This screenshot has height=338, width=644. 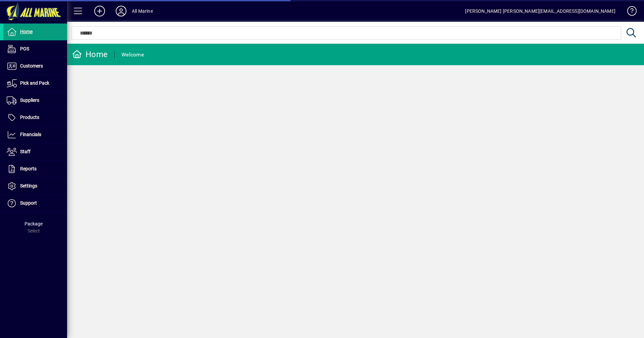 I want to click on span: Pick and Pack, so click(x=34, y=83).